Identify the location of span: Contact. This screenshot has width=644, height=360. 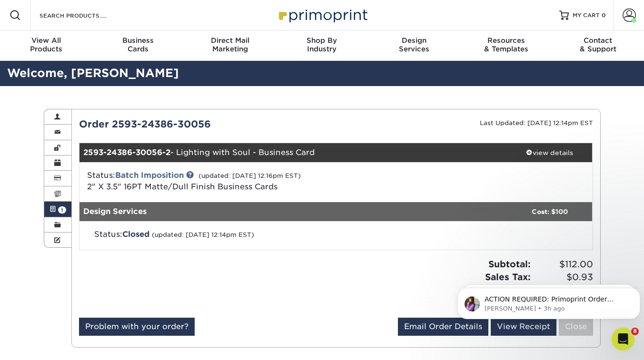
(598, 41).